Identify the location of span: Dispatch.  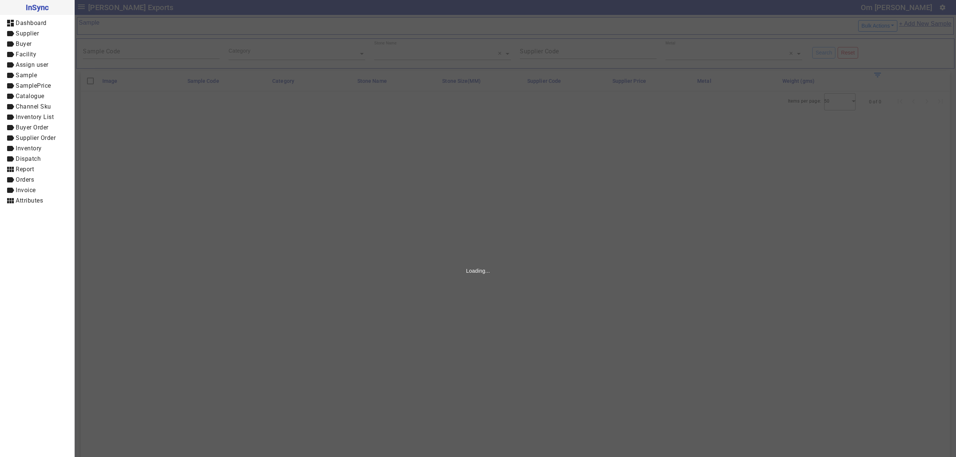
(28, 159).